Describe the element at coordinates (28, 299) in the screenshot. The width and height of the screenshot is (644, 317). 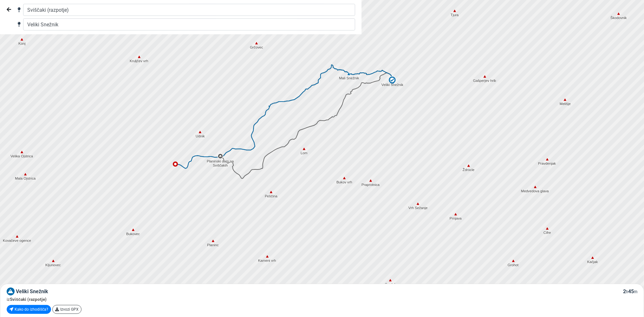
I see `span: Sviščaki (razpotje)` at that location.